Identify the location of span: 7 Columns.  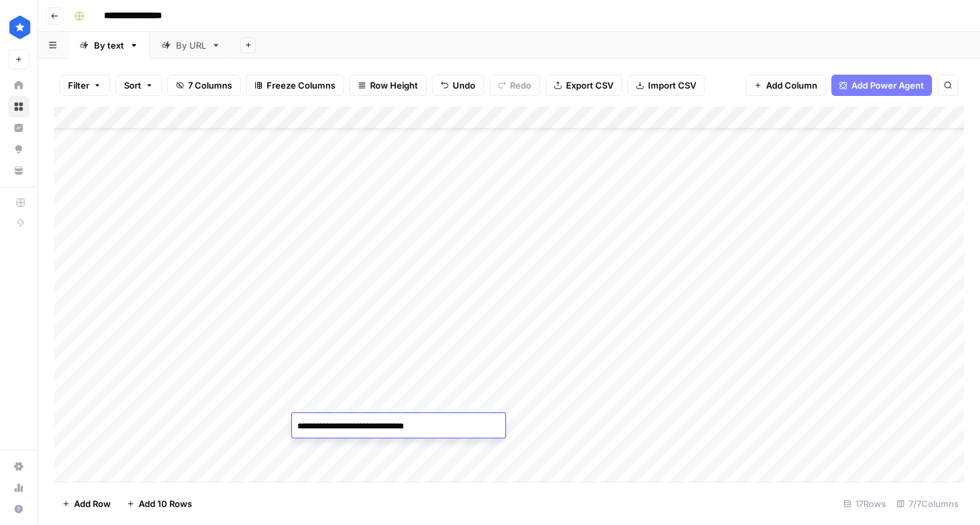
(210, 85).